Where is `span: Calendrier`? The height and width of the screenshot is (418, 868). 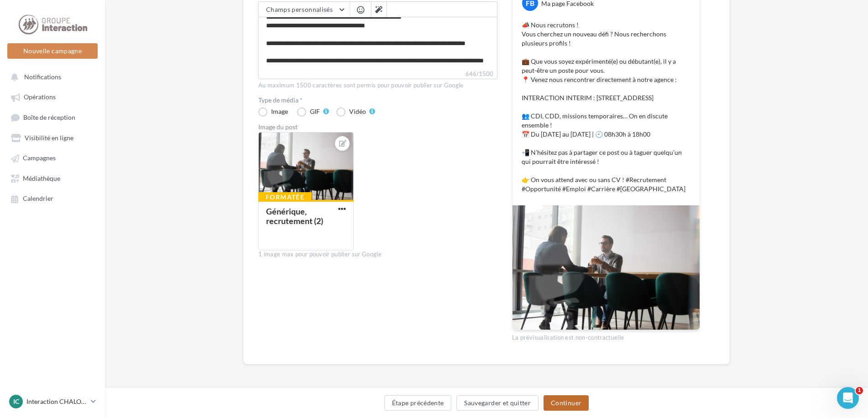
span: Calendrier is located at coordinates (38, 199).